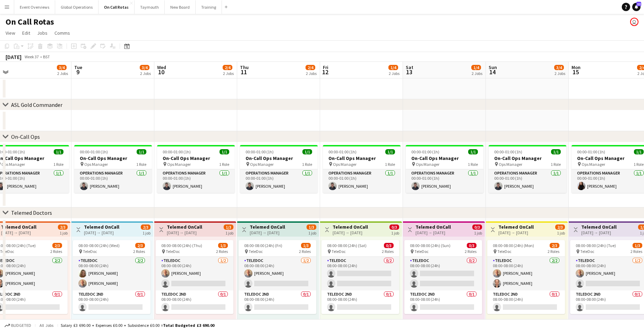 The image size is (644, 331). I want to click on div: ASL Gold Commander, so click(37, 105).